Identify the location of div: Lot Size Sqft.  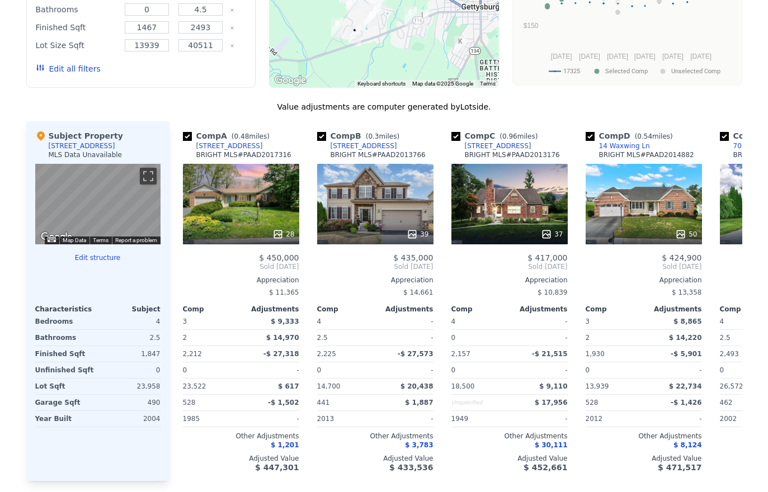
(77, 45).